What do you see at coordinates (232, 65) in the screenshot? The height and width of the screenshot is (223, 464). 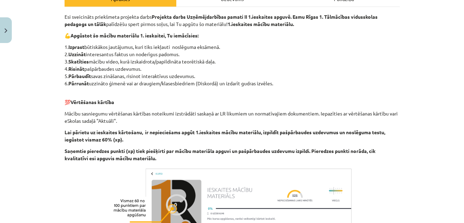 I see `p: 1. būtiskākos jautājumus, kuri tiks iekļauti noslēguma eksāmenā. 2. interesantus faktus un noderī...` at bounding box center [232, 65].